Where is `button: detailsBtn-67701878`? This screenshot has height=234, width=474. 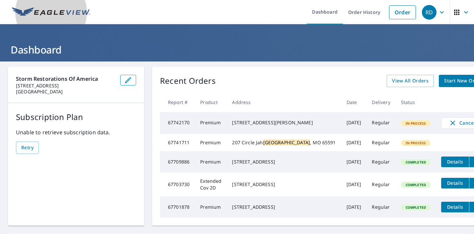
button: detailsBtn-67701878 is located at coordinates (455, 207).